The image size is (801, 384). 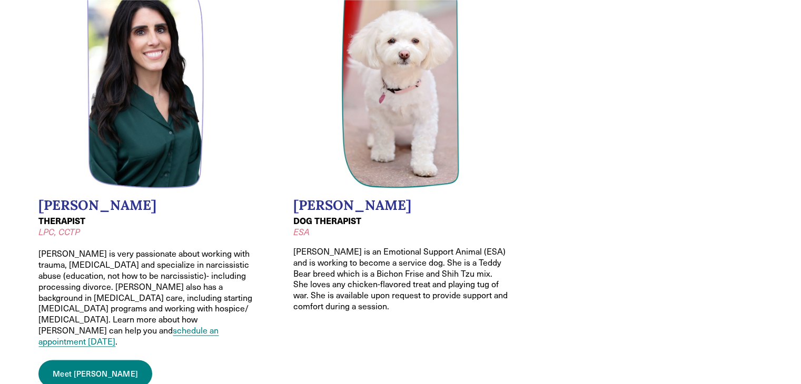 What do you see at coordinates (62, 221) in the screenshot?
I see `strong: THERAPIST` at bounding box center [62, 221].